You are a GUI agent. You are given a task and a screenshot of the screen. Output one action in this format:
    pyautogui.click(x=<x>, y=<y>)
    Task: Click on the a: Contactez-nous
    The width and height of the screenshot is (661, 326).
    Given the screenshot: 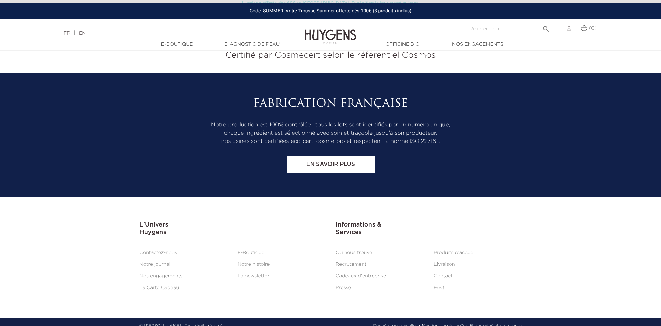 What is the action you would take?
    pyautogui.click(x=158, y=253)
    